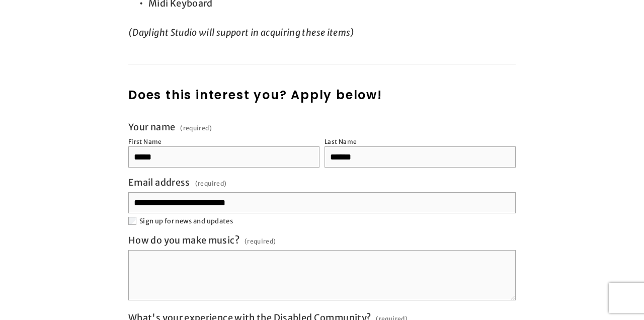  What do you see at coordinates (152, 127) in the screenshot?
I see `span: Your name` at bounding box center [152, 127].